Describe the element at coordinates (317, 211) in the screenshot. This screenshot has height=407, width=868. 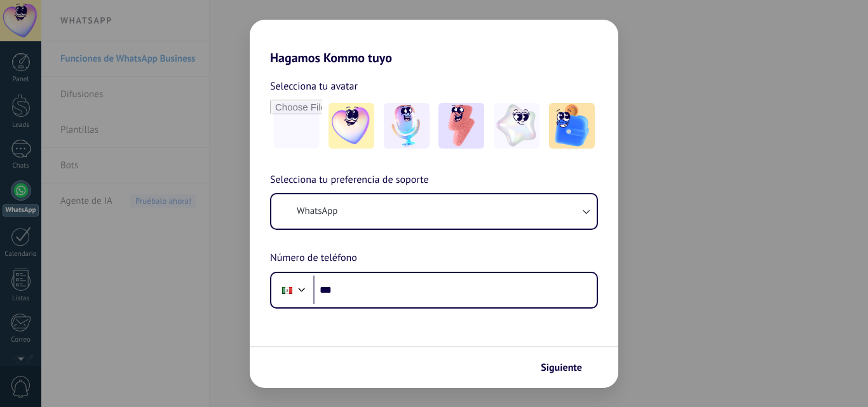
I see `span: WhatsApp` at that location.